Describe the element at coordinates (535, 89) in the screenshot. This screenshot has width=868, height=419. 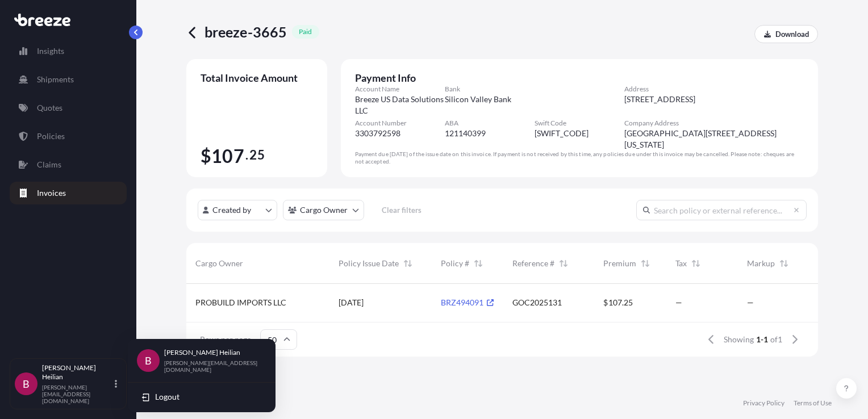
I see `span: Bank` at that location.